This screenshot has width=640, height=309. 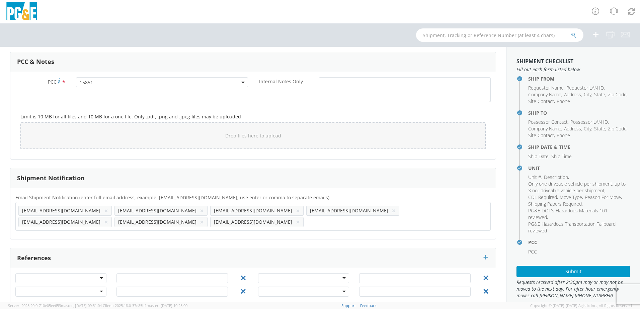 I want to click on h4: Ship To, so click(x=579, y=113).